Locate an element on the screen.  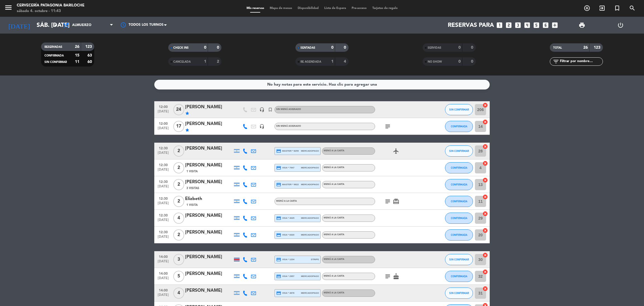
strong: 2 is located at coordinates (219, 62).